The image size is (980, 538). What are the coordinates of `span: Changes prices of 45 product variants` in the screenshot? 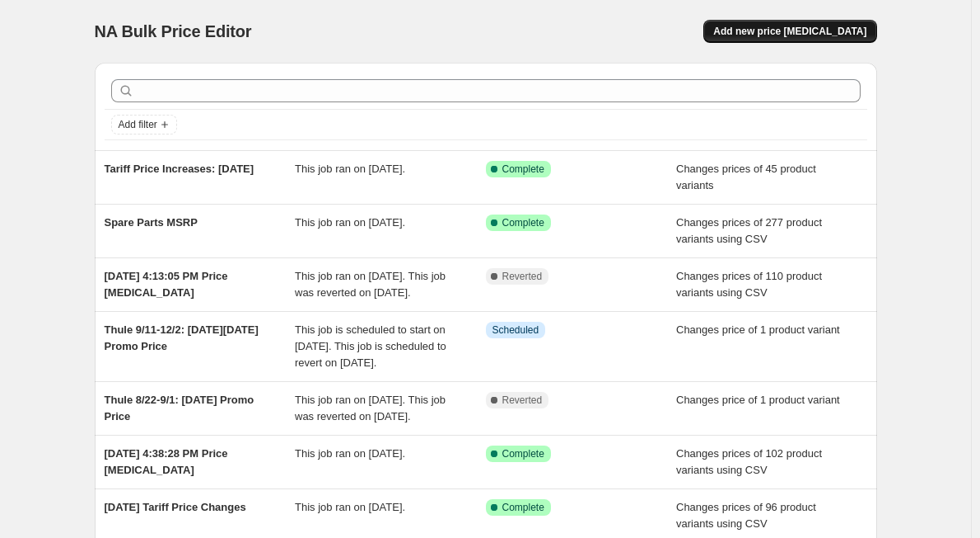 It's located at (746, 176).